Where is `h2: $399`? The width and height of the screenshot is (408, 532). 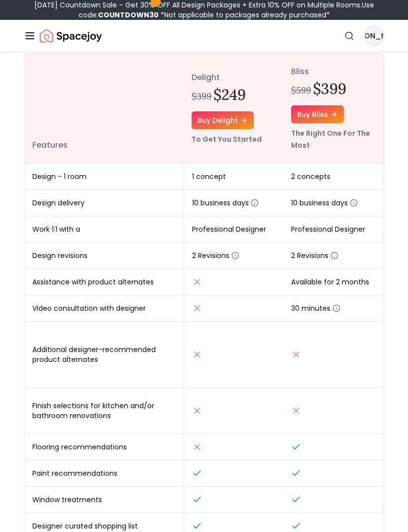 h2: $399 is located at coordinates (329, 89).